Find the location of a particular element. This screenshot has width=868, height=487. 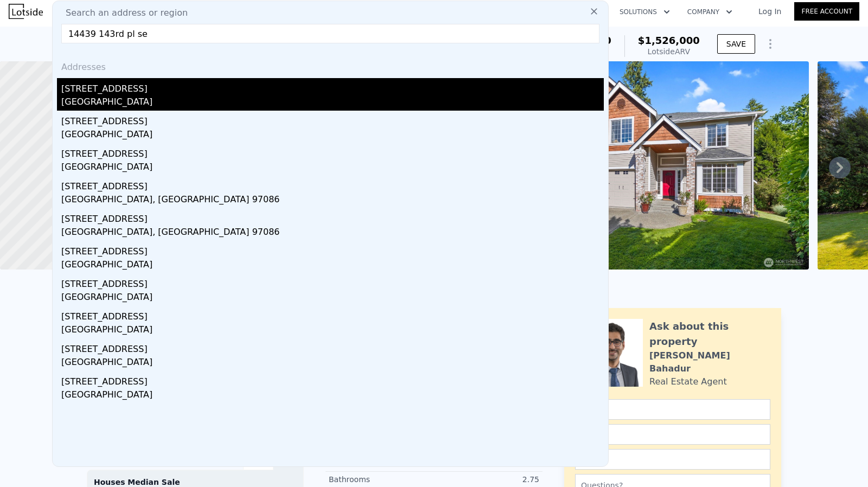

div: Bathrooms is located at coordinates (381, 479).